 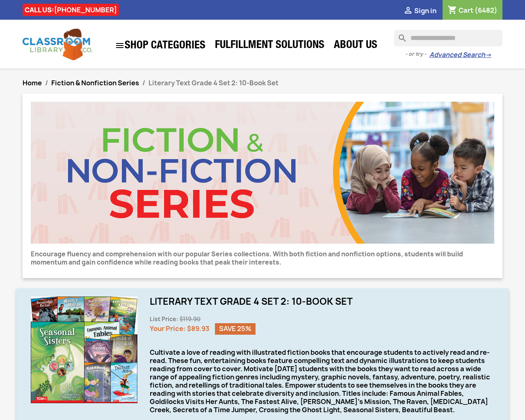 What do you see at coordinates (399, 35) in the screenshot?
I see `i: search` at bounding box center [399, 35].